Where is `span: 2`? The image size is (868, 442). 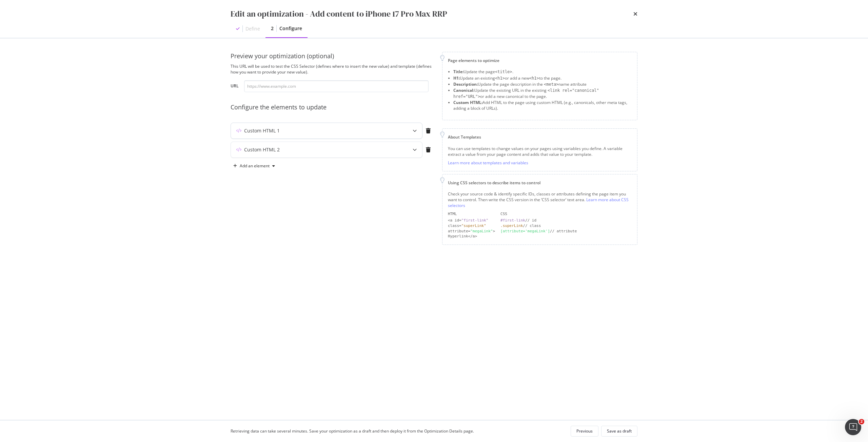 span: 2 is located at coordinates (862, 422).